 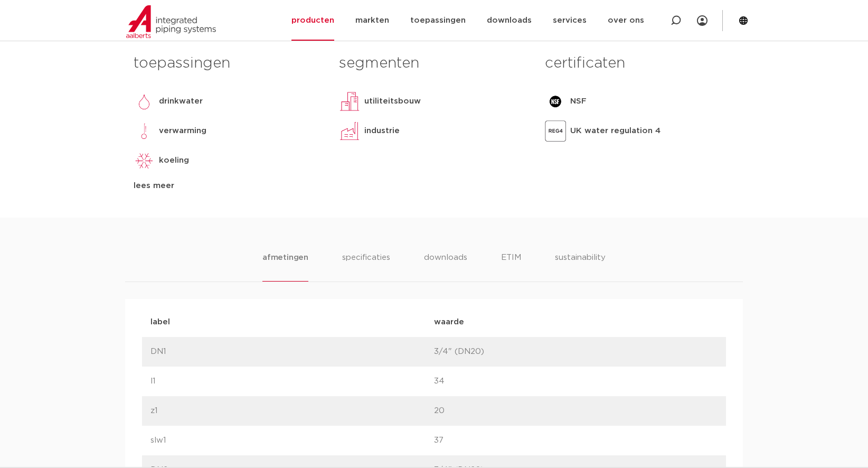 What do you see at coordinates (580, 266) in the screenshot?
I see `li: sustainability` at bounding box center [580, 266].